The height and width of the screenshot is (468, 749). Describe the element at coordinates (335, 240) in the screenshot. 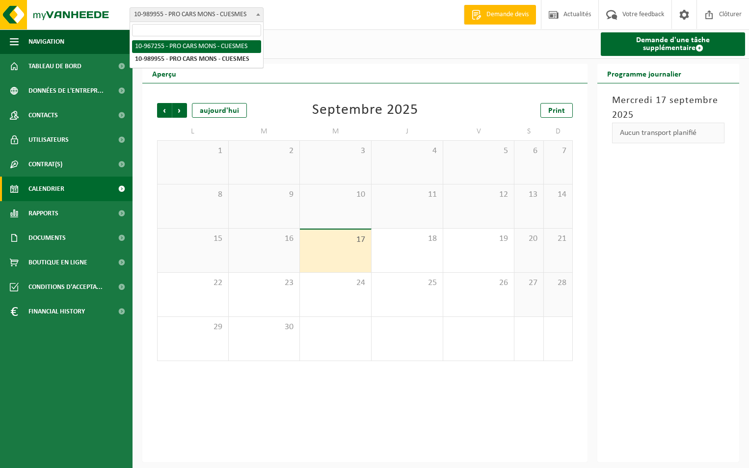

I see `span: 17` at that location.